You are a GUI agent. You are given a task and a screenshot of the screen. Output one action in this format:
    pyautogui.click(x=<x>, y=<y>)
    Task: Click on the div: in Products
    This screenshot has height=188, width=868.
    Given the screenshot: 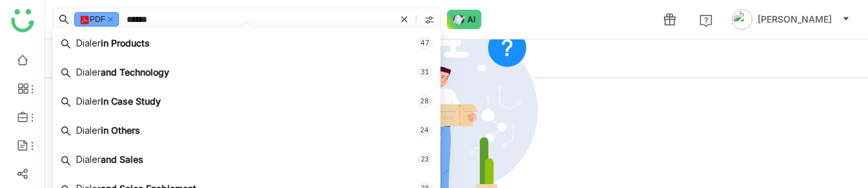 What is the action you would take?
    pyautogui.click(x=113, y=44)
    